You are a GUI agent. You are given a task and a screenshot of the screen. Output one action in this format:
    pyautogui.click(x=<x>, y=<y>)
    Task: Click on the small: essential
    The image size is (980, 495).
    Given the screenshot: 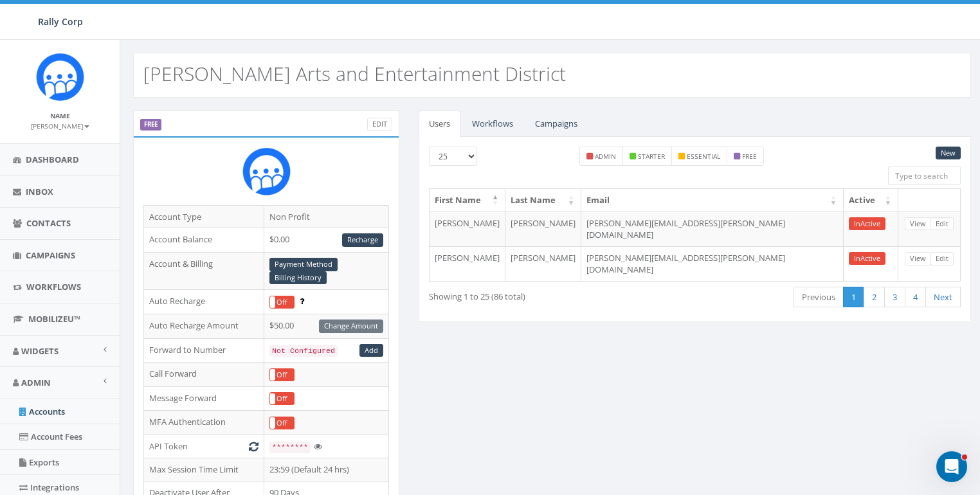 What is the action you would take?
    pyautogui.click(x=704, y=156)
    